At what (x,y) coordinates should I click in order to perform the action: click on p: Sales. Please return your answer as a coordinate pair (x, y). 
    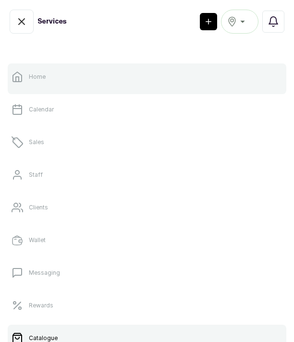
    Looking at the image, I should click on (37, 142).